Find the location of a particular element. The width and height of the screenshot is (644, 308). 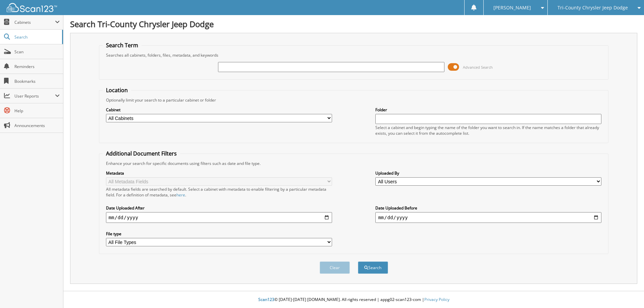

span: Scan is located at coordinates (37, 51).